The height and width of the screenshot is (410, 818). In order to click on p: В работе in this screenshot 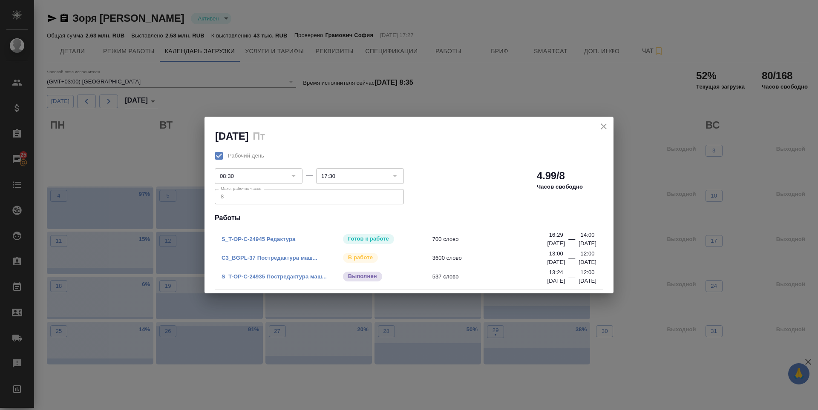, I will do `click(361, 258)`.